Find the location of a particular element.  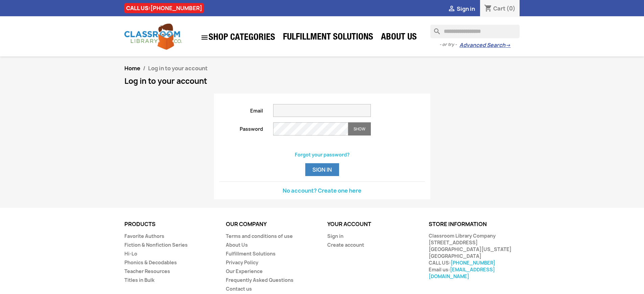

i: shopping_cart is located at coordinates (488, 9).